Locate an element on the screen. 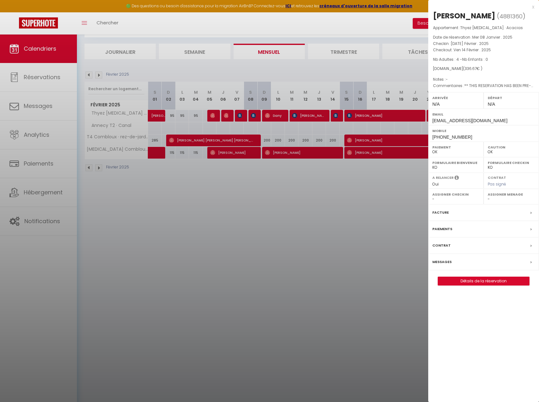 This screenshot has height=402, width=539. p: Appartement : is located at coordinates (483, 28).